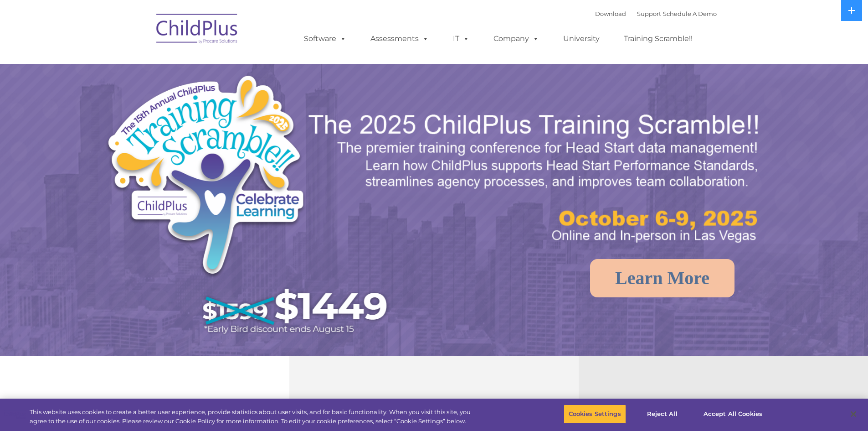 The height and width of the screenshot is (431, 868). I want to click on a: University, so click(581, 39).